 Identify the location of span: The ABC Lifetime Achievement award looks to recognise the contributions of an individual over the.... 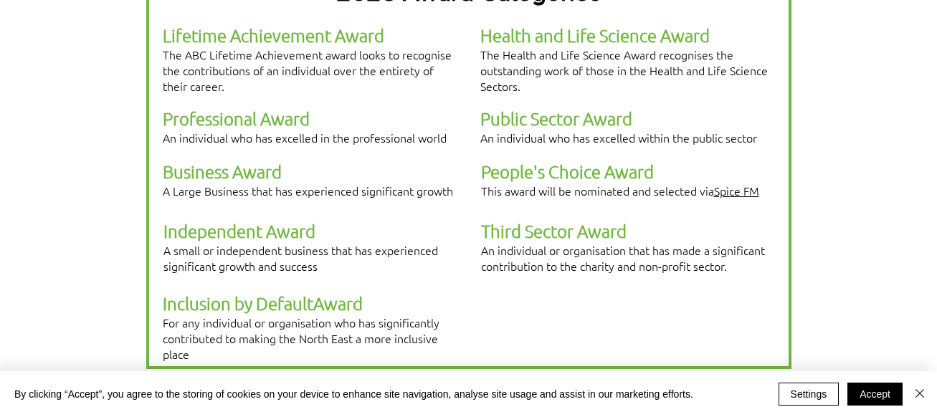
(307, 70).